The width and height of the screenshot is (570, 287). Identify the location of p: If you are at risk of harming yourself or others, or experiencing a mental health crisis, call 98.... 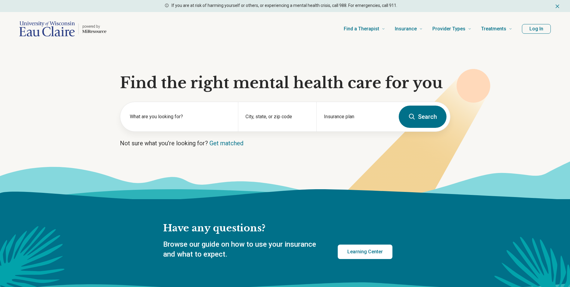
(284, 5).